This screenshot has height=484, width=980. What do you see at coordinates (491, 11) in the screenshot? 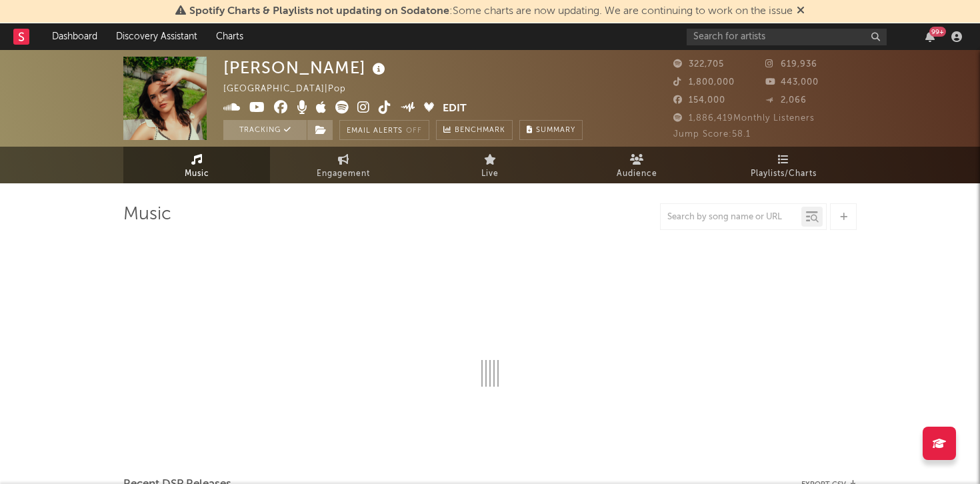
I see `span: : Some charts are now updating. We are continuing to work on the issue` at bounding box center [491, 11].